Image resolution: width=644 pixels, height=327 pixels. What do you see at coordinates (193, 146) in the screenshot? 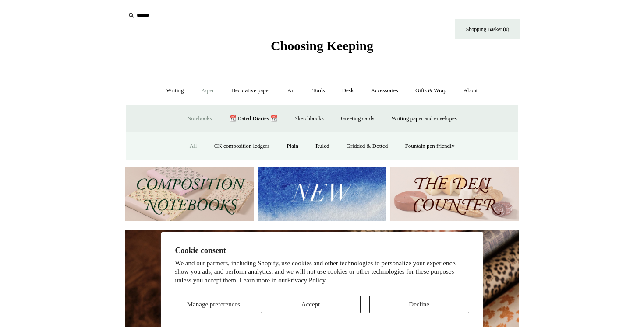
I see `a: All` at bounding box center [193, 146].